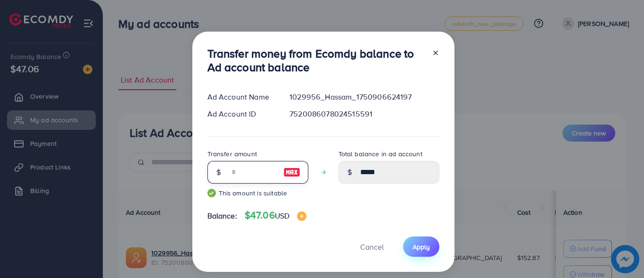 This screenshot has width=644, height=278. I want to click on span: USD, so click(282, 215).